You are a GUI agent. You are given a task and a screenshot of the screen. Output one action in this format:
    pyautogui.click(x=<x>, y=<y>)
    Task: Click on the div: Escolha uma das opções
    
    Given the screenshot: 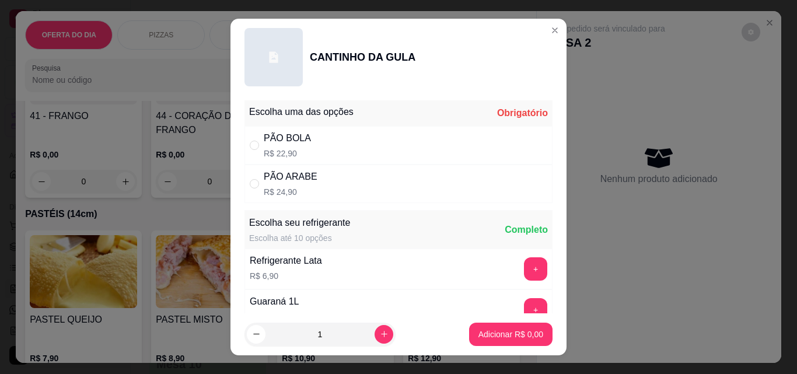 What is the action you would take?
    pyautogui.click(x=301, y=112)
    